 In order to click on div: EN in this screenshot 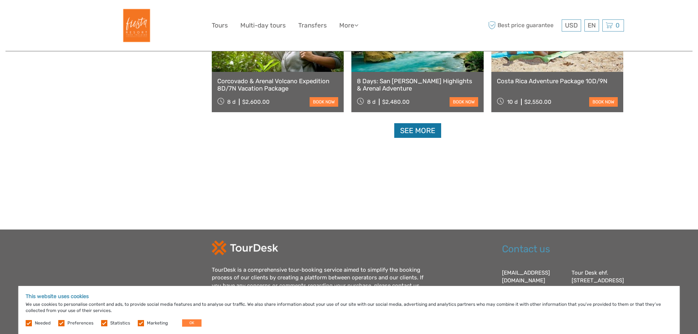, I will do `click(592, 25)`.